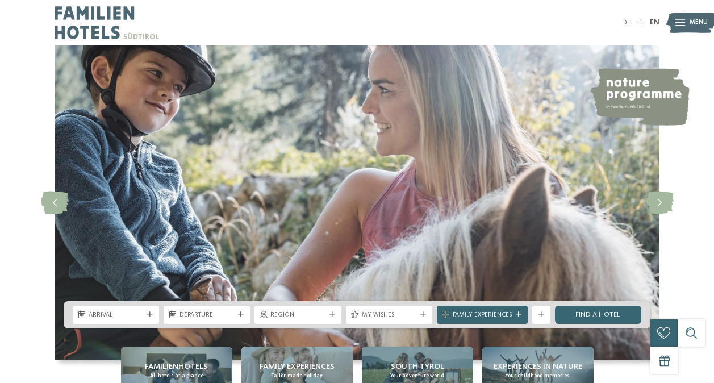 Image resolution: width=714 pixels, height=383 pixels. Describe the element at coordinates (176, 366) in the screenshot. I see `span: Familienhotels` at that location.